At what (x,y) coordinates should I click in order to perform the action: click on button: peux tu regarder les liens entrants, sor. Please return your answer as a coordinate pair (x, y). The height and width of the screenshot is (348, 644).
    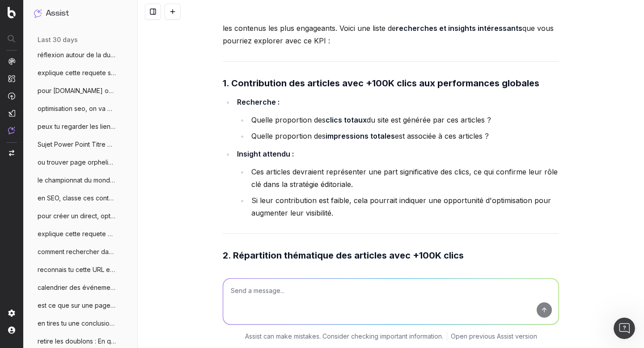
    Looking at the image, I should click on (81, 127).